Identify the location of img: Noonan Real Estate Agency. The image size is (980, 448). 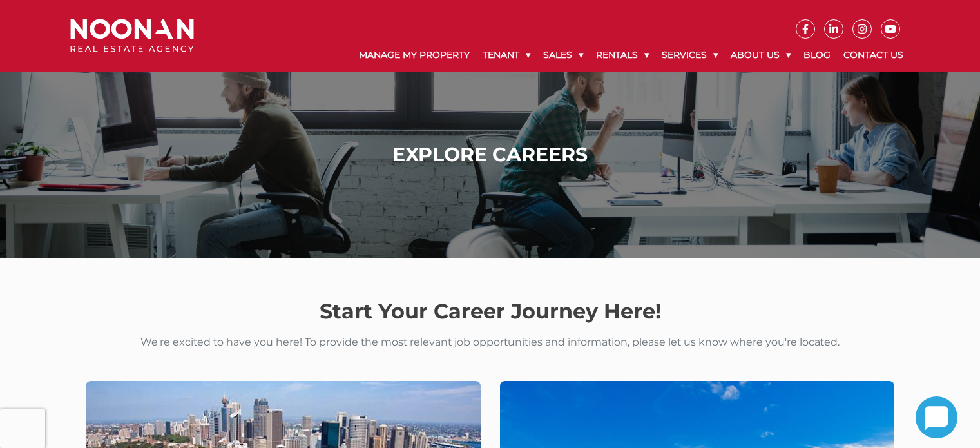
(132, 35).